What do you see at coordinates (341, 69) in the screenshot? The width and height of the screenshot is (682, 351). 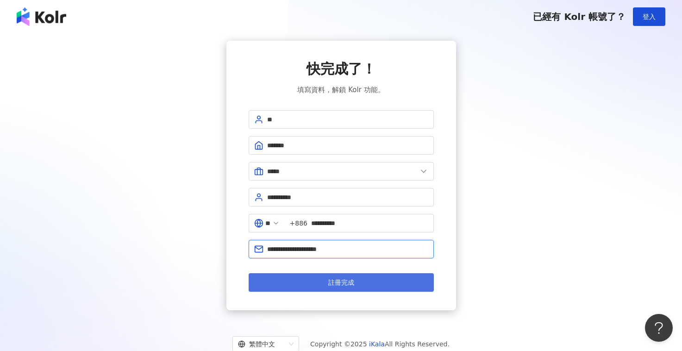 I see `span: 快完成了！` at bounding box center [341, 69].